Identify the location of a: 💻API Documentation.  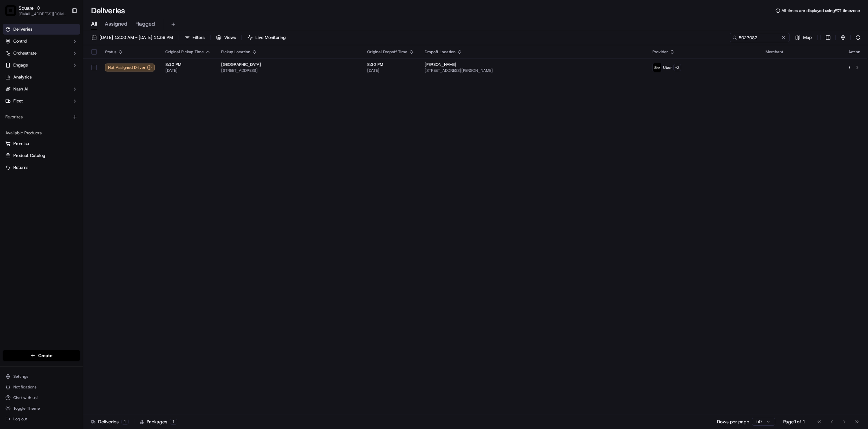
(82, 100).